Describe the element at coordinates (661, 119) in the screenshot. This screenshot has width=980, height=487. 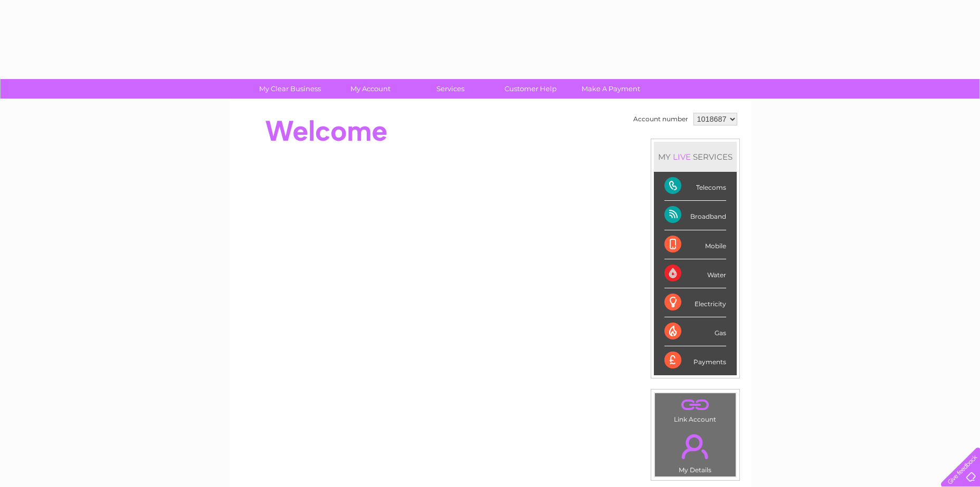
I see `td: Account number` at that location.